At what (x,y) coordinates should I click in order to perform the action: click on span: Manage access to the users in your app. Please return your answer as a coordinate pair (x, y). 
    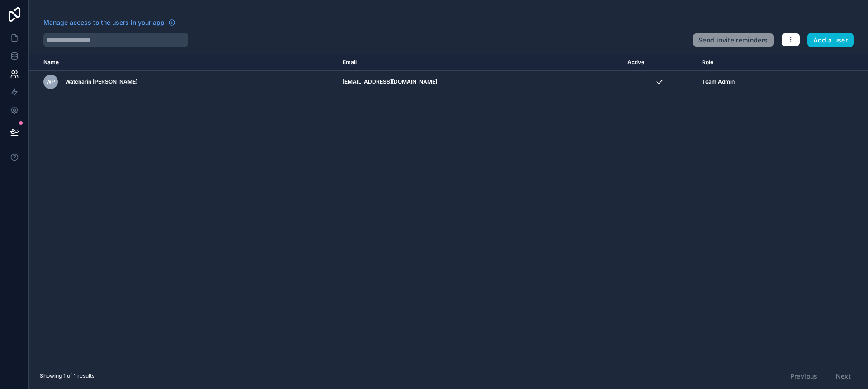
    Looking at the image, I should click on (104, 22).